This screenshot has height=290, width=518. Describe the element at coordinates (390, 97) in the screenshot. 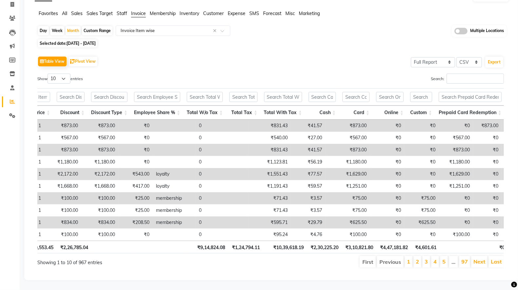

I see `input: Search Online` at that location.